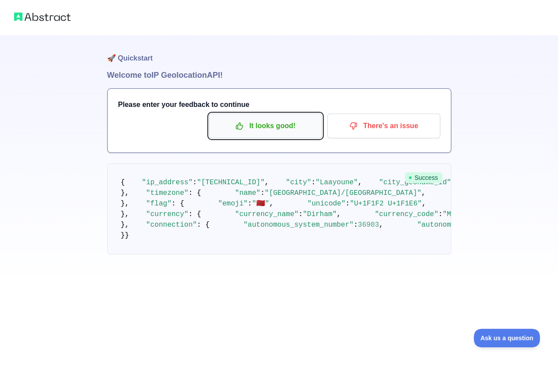 This screenshot has height=365, width=558. What do you see at coordinates (415, 182) in the screenshot?
I see `span: "city_geoname_id"` at bounding box center [415, 182].